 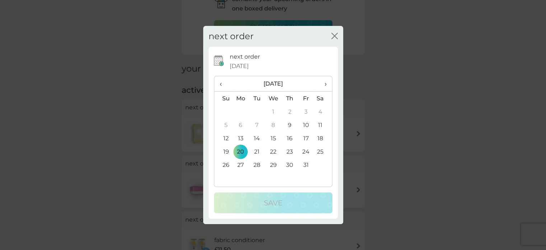 What do you see at coordinates (231, 36) in the screenshot?
I see `h2: next order` at bounding box center [231, 36].